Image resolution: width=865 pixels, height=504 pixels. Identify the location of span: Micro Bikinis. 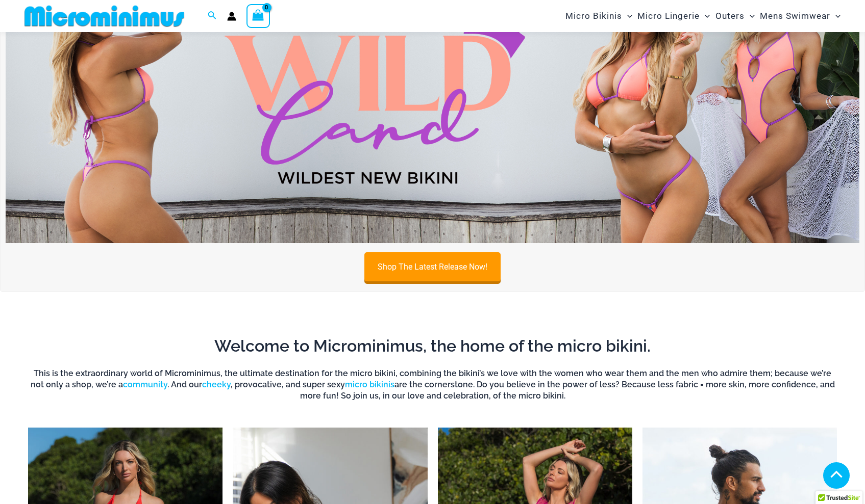
(594, 16).